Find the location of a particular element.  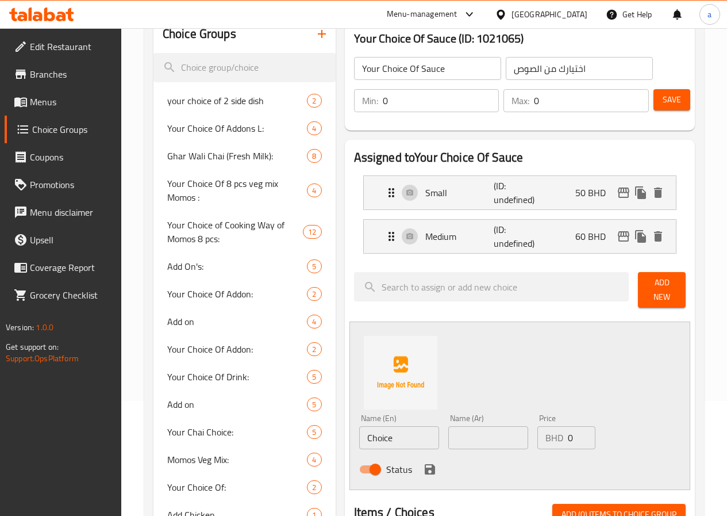

a: Menus is located at coordinates (63, 102).